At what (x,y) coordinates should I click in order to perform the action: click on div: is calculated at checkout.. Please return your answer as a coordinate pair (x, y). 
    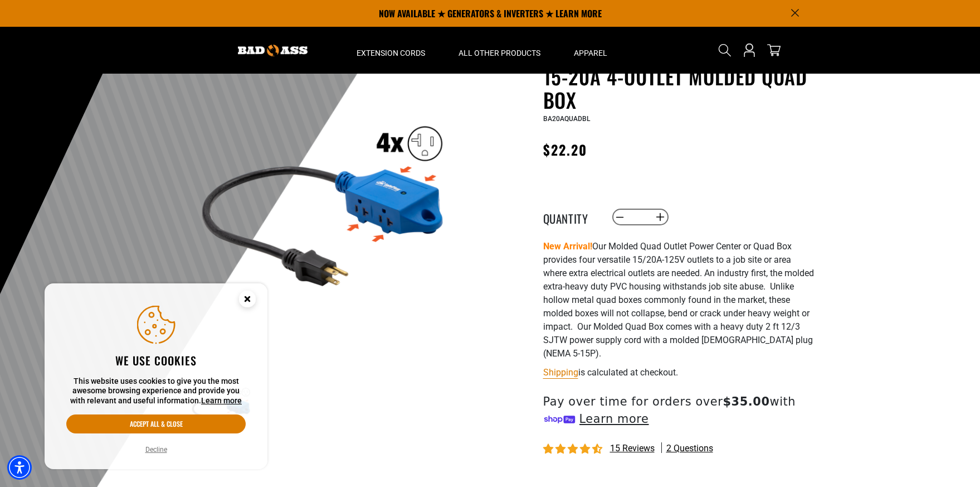
    Looking at the image, I should click on (680, 372).